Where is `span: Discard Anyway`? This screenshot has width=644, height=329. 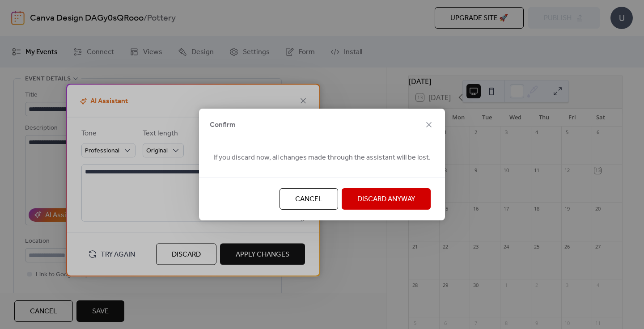 span: Discard Anyway is located at coordinates (386, 199).